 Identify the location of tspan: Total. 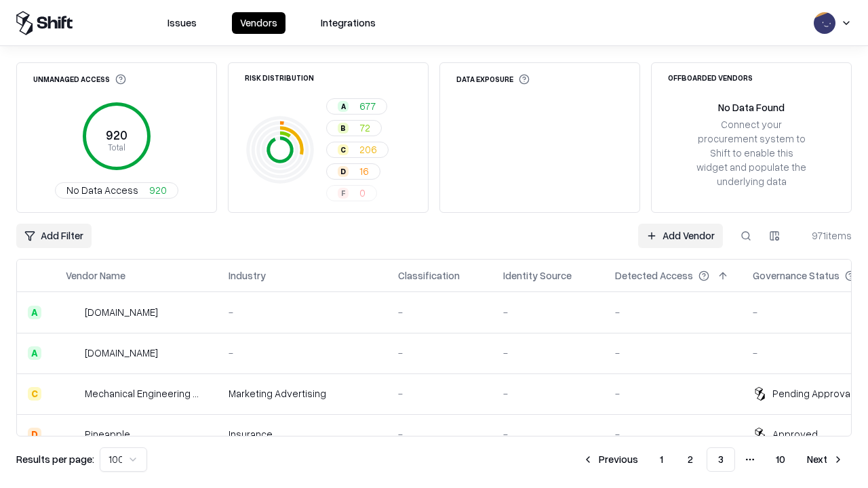
(116, 147).